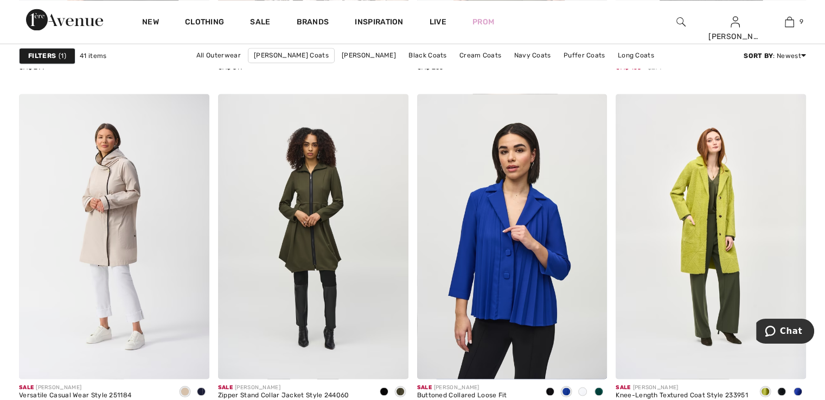 The image size is (825, 400). What do you see at coordinates (681, 22) in the screenshot?
I see `img: search the website` at bounding box center [681, 22].